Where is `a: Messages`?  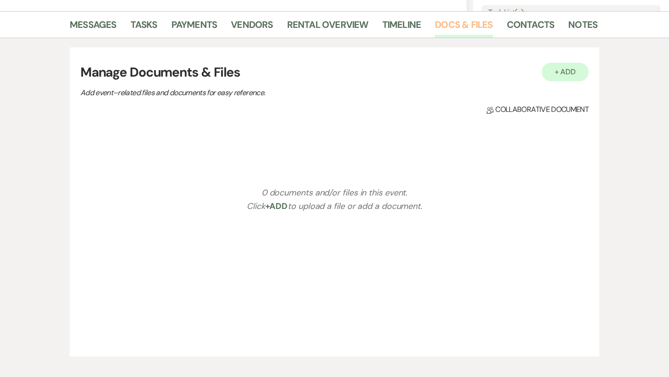
a: Messages is located at coordinates (93, 27).